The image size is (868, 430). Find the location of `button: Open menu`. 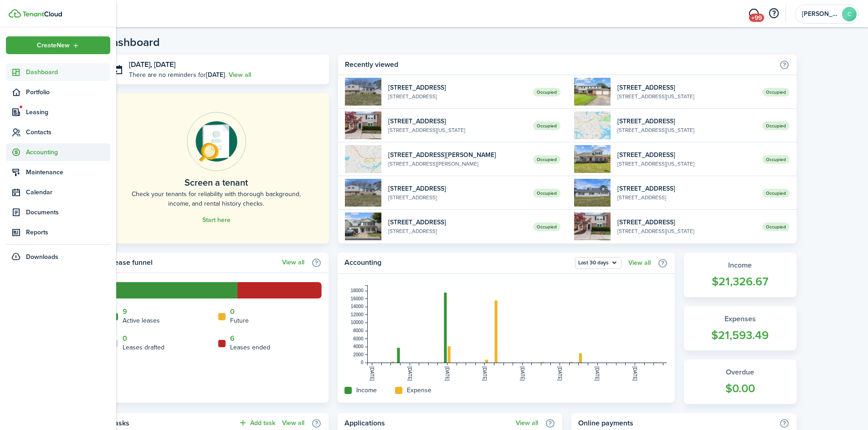

button: Open menu is located at coordinates (599, 263).